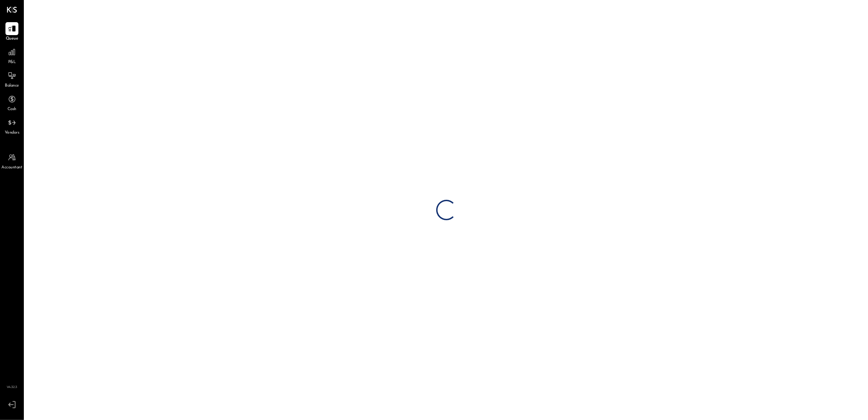 This screenshot has height=420, width=868. What do you see at coordinates (12, 32) in the screenshot?
I see `a: Queue` at bounding box center [12, 32].